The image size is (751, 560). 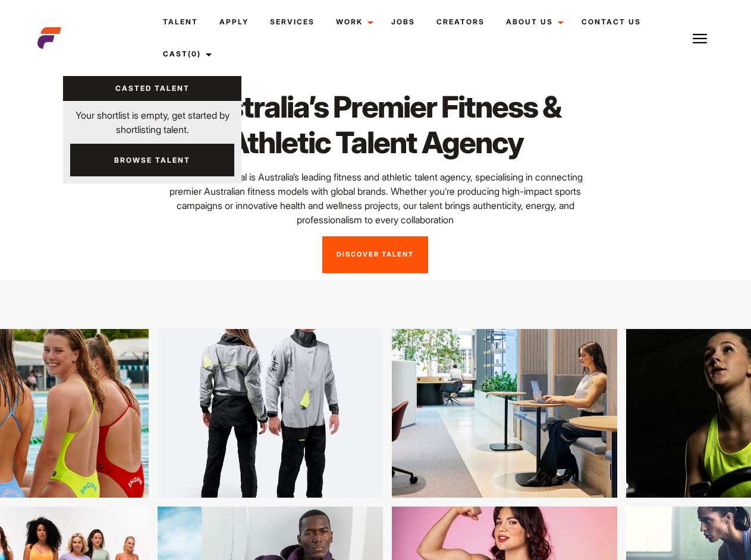 I want to click on a: Jobs, so click(x=403, y=22).